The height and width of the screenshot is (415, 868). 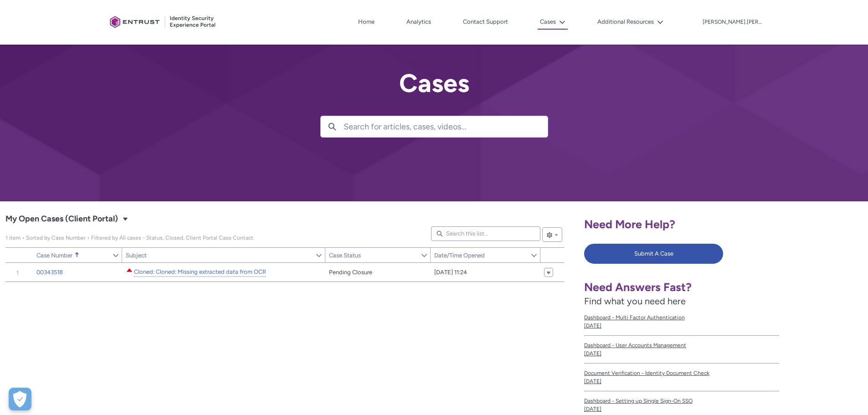 I want to click on button: User Profile alexandru.tudor, so click(x=732, y=21).